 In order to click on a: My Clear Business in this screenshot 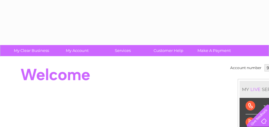, I will do `click(31, 51)`.